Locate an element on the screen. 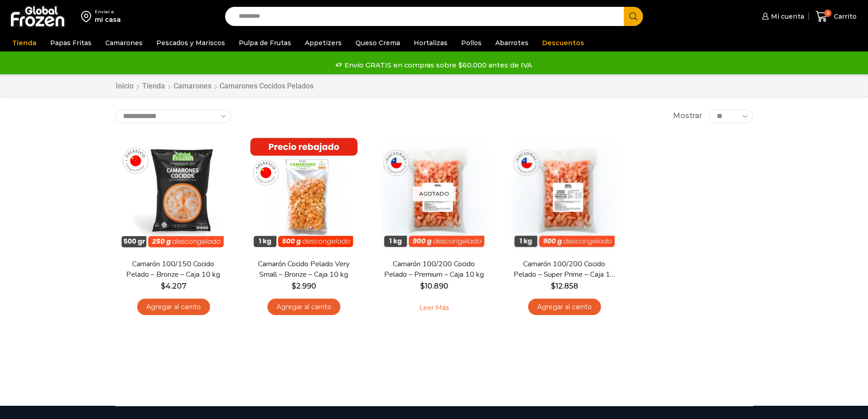  select: Pedido de la tienda is located at coordinates (173, 116).